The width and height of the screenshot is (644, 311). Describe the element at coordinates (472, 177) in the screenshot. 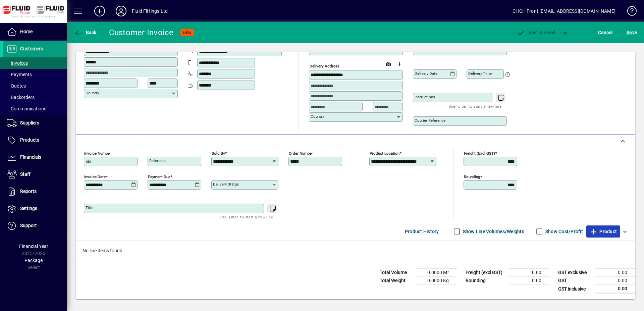

I see `mat-label: Rounding` at that location.